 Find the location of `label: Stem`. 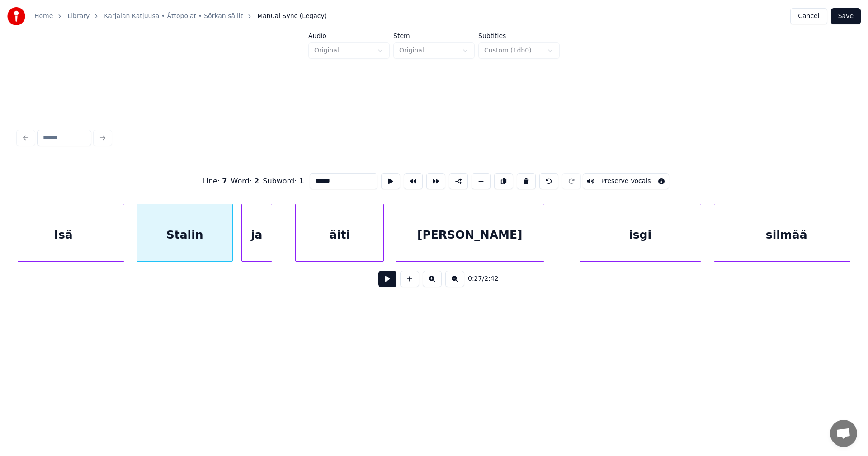

label: Stem is located at coordinates (434, 36).